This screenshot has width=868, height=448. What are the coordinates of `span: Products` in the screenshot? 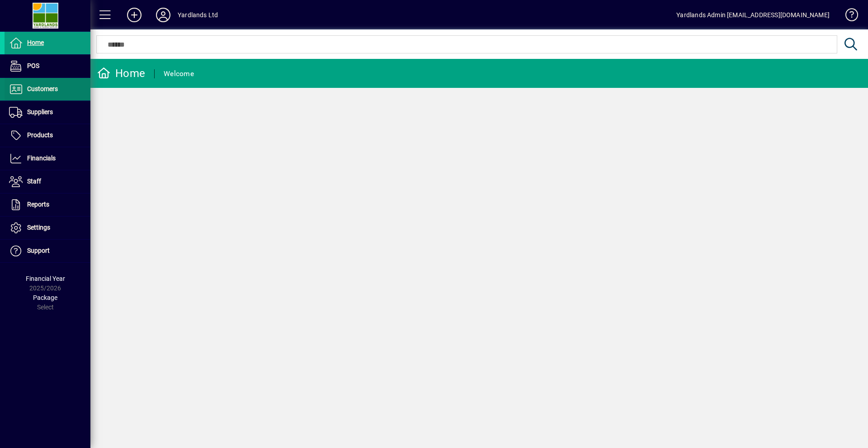 It's located at (40, 135).